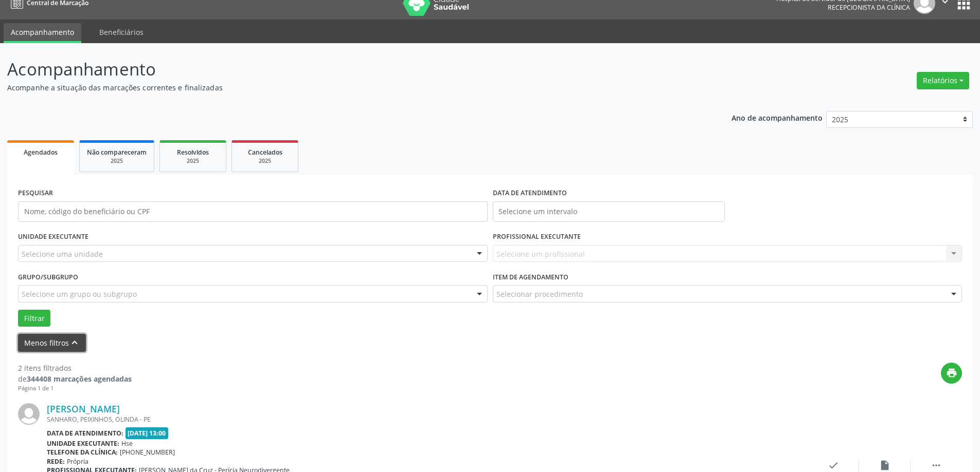  I want to click on input: Selecione um intervalo, so click(609, 212).